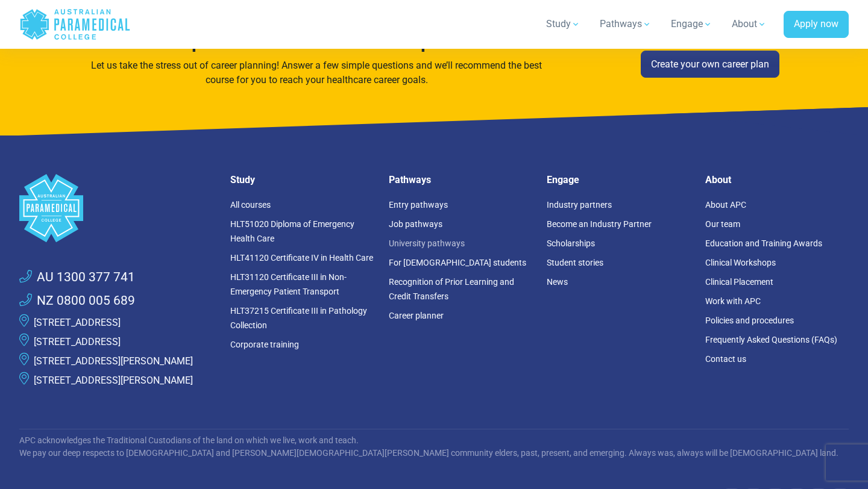 Image resolution: width=868 pixels, height=489 pixels. I want to click on a: HLT31120 Certificate III in Non-Emergency Patient Transport, so click(288, 284).